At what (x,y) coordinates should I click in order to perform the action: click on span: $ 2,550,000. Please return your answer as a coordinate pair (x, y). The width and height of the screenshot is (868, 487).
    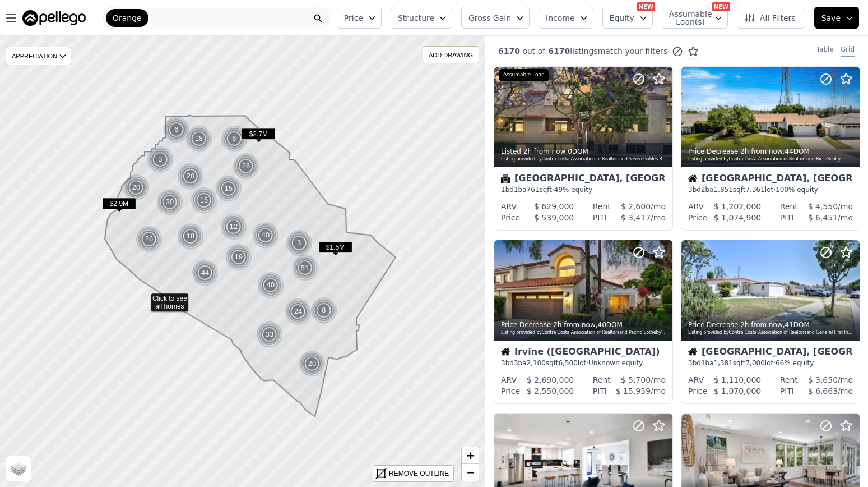
    Looking at the image, I should click on (551, 391).